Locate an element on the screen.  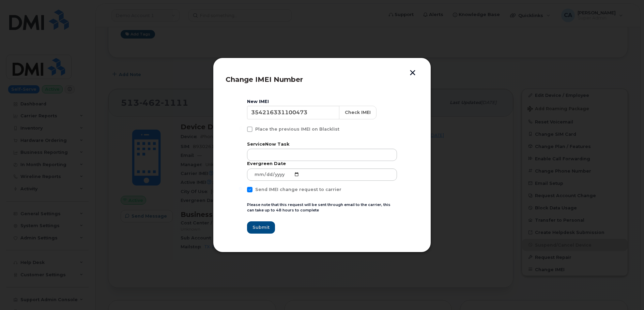
input: Send IMEI change request to carrier is located at coordinates (241, 189).